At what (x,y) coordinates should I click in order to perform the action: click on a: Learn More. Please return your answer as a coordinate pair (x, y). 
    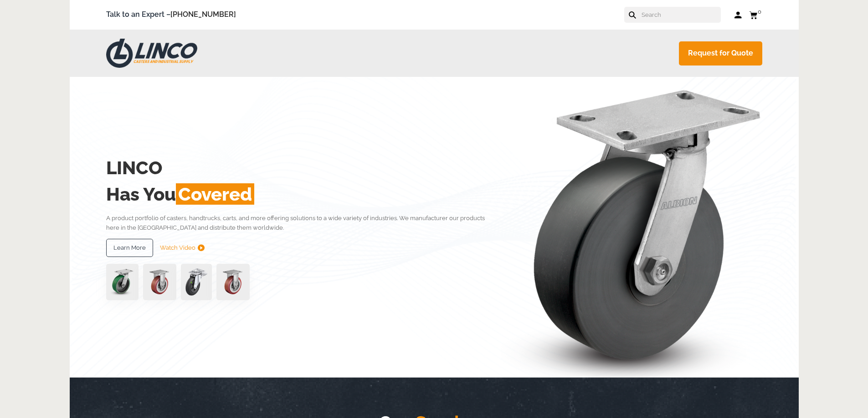
    Looking at the image, I should click on (129, 248).